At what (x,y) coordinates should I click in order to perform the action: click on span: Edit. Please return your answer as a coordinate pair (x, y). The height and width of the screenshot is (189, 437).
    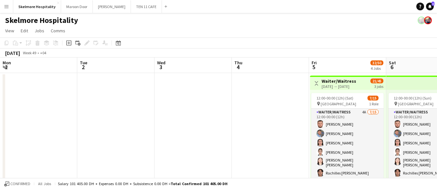
    Looking at the image, I should click on (24, 31).